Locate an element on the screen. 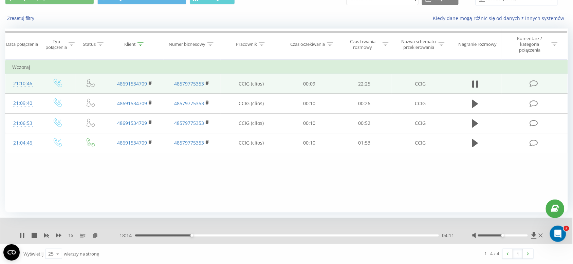 The width and height of the screenshot is (573, 264). div: 25 is located at coordinates (51, 254).